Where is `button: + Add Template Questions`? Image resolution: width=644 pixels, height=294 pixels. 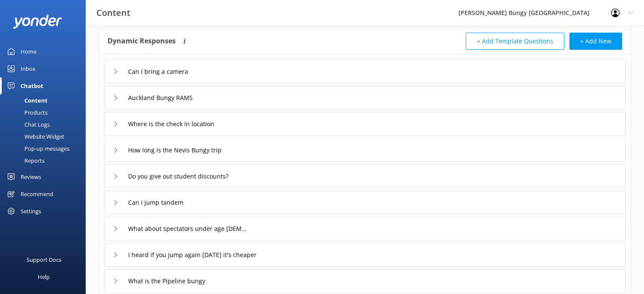 button: + Add Template Questions is located at coordinates (514, 41).